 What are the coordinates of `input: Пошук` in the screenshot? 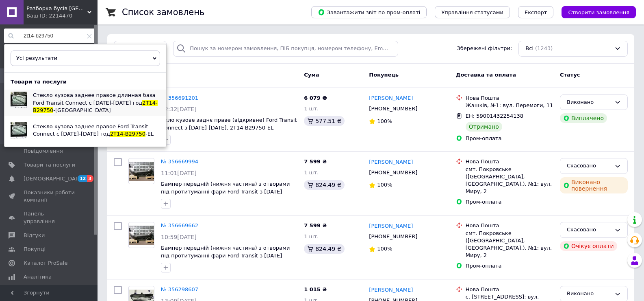 It's located at (50, 36).